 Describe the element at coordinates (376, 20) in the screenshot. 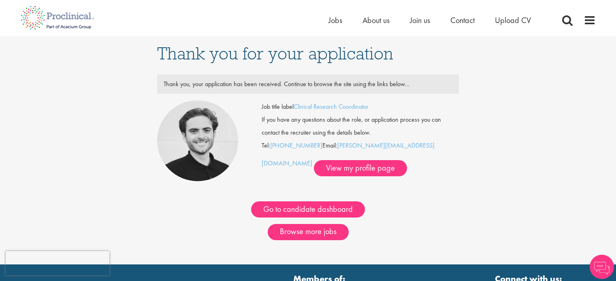

I see `a: About us` at that location.